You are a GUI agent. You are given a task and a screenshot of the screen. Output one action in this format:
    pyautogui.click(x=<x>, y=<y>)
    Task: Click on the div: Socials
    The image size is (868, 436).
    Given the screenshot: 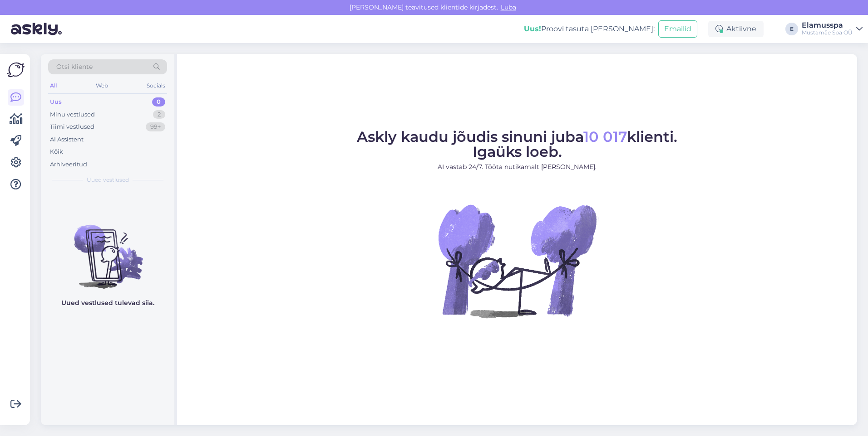 What is the action you would take?
    pyautogui.click(x=156, y=85)
    